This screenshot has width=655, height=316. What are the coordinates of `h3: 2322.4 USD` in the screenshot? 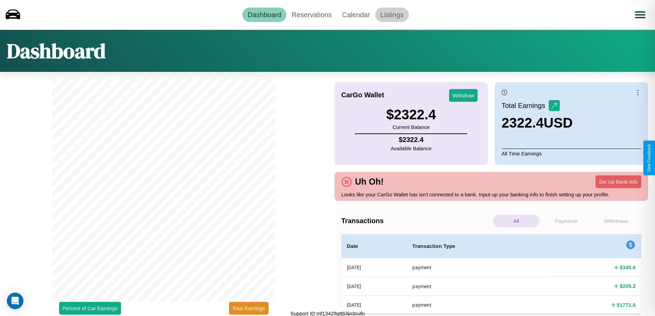 It's located at (537, 123).